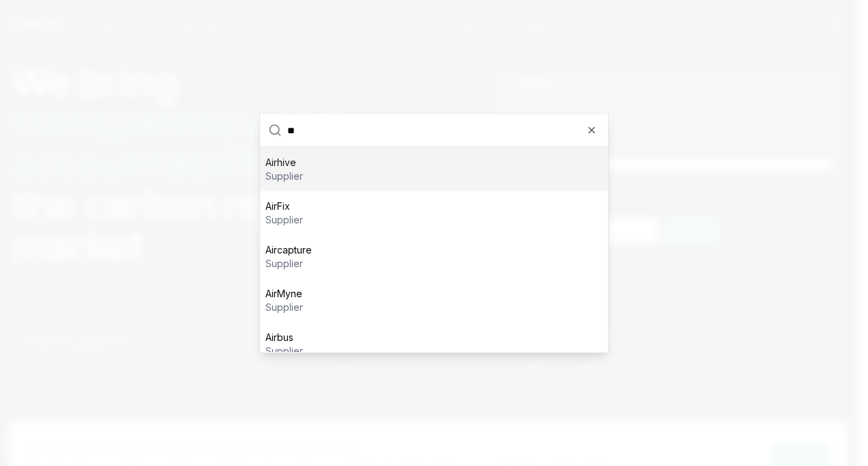 The height and width of the screenshot is (466, 868). What do you see at coordinates (284, 294) in the screenshot?
I see `p: AirMyne` at bounding box center [284, 294].